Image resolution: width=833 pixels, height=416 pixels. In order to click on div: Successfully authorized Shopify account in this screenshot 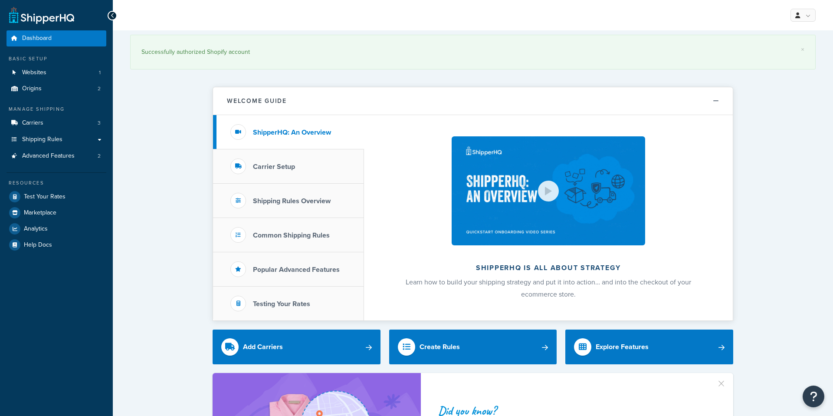, I will do `click(473, 52)`.